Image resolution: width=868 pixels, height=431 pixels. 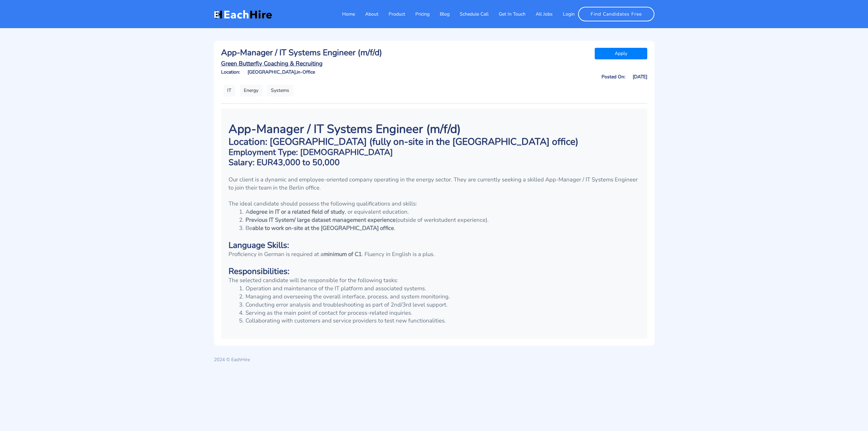 What do you see at coordinates (343, 14) in the screenshot?
I see `a: Home` at bounding box center [343, 14].